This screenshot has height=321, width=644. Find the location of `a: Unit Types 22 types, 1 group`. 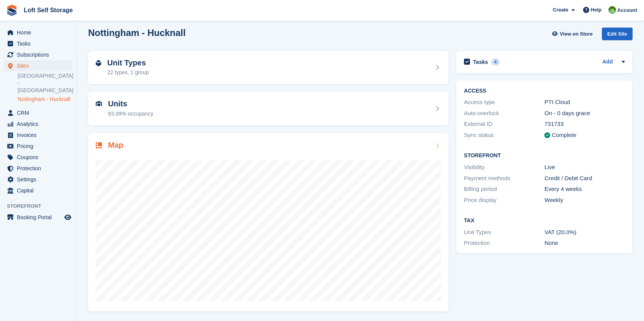

a: Unit Types 22 types, 1 group is located at coordinates (268, 68).